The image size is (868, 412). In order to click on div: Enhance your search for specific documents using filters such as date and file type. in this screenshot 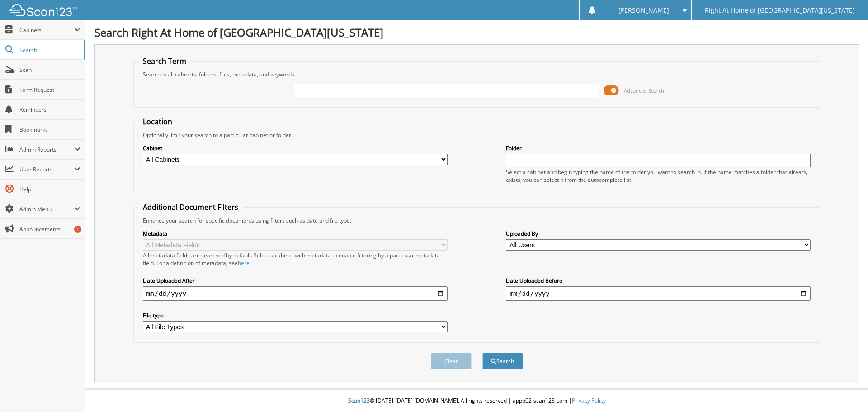, I will do `click(477, 220)`.